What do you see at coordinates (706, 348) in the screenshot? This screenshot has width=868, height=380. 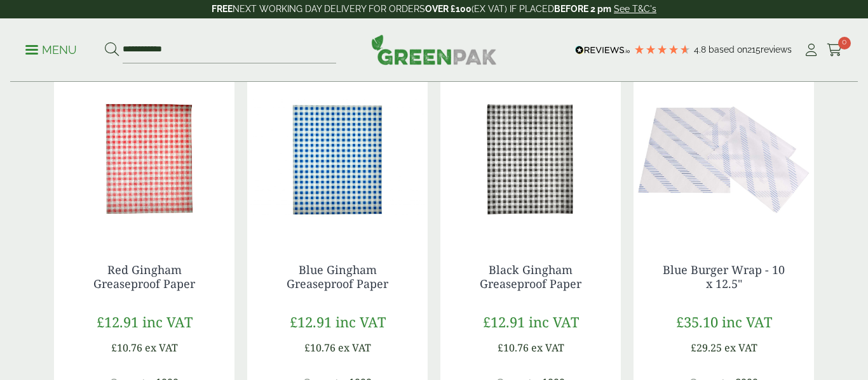 I see `span: £29.25` at bounding box center [706, 348].